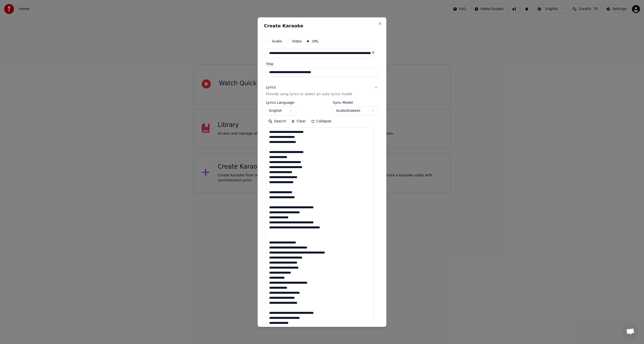  I want to click on button: Search, so click(277, 121).